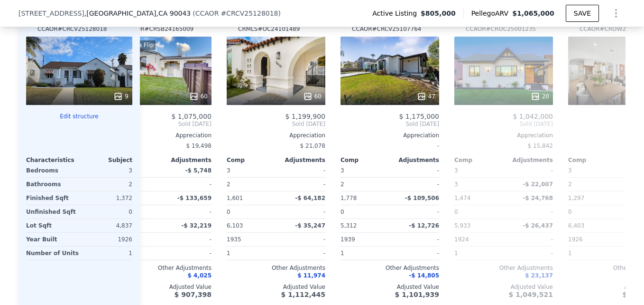 The image size is (644, 305). Describe the element at coordinates (538, 184) in the screenshot. I see `span: -$ 22,007` at that location.